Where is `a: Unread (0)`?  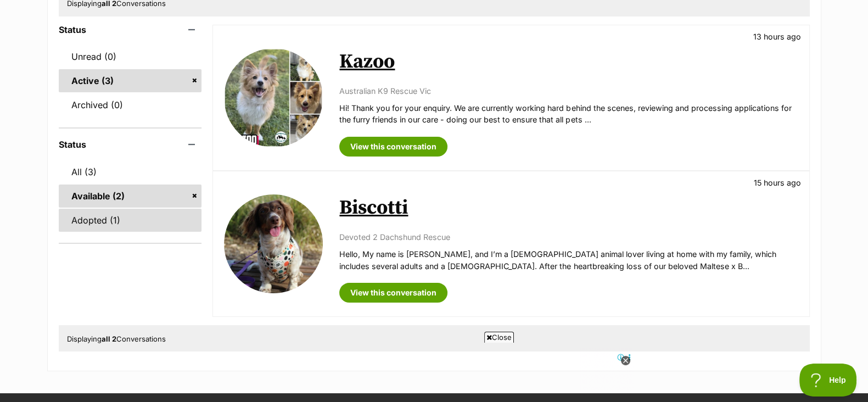 a: Unread (0) is located at coordinates (130, 57).